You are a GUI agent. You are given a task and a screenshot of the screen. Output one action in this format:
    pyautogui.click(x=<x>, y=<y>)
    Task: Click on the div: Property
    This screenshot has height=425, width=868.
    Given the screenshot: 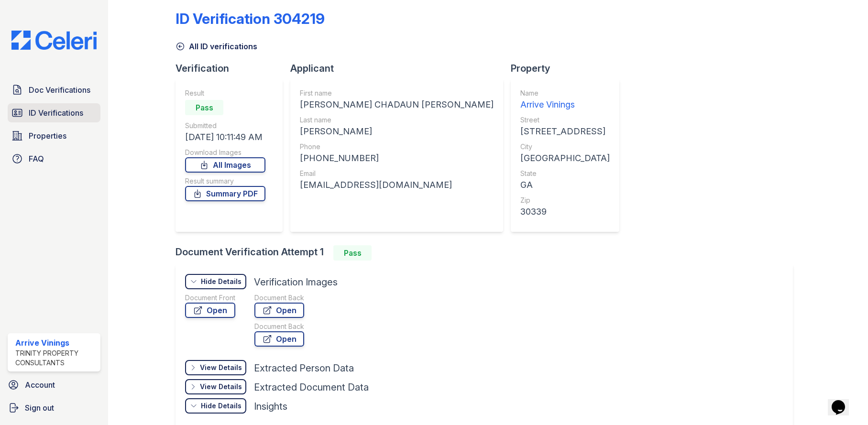 What is the action you would take?
    pyautogui.click(x=569, y=68)
    